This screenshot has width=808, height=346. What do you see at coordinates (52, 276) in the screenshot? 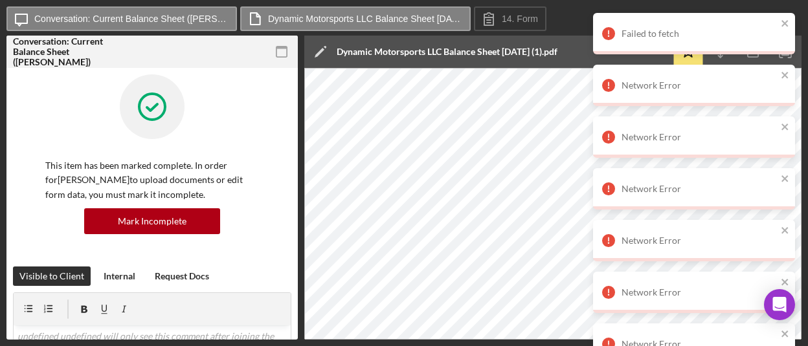
I see `div: Visible to Client` at bounding box center [52, 276].